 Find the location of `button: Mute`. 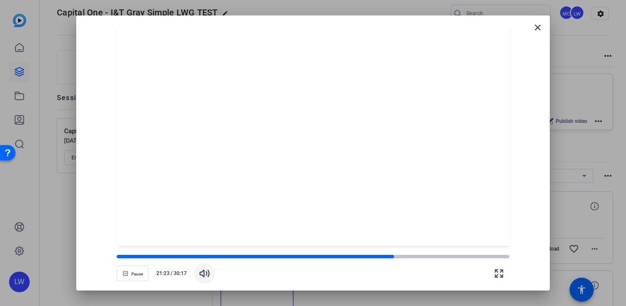

button: Mute is located at coordinates (204, 274).